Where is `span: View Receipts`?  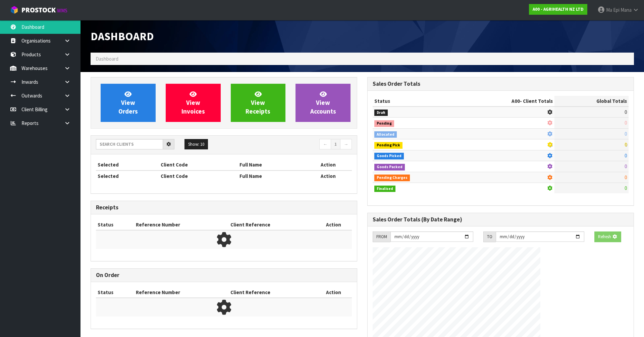 span: View Receipts is located at coordinates (258, 102).